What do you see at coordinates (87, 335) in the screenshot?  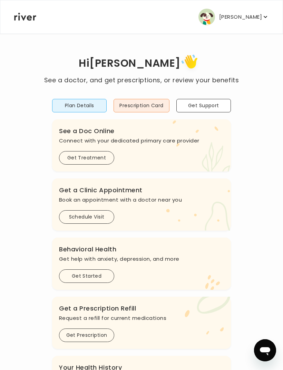 I see `button: Get Prescription` at bounding box center [87, 335].